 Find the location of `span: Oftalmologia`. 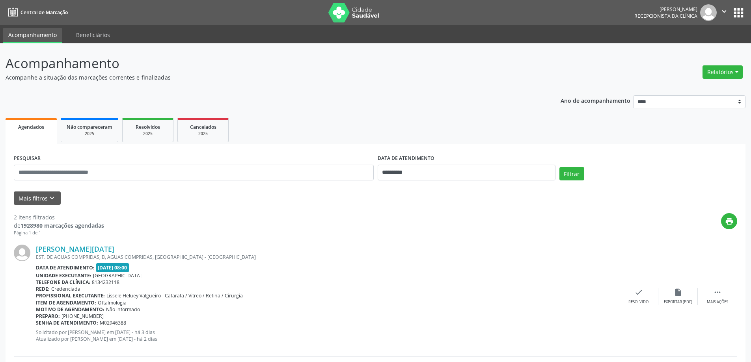

span: Oftalmologia is located at coordinates (112, 303).